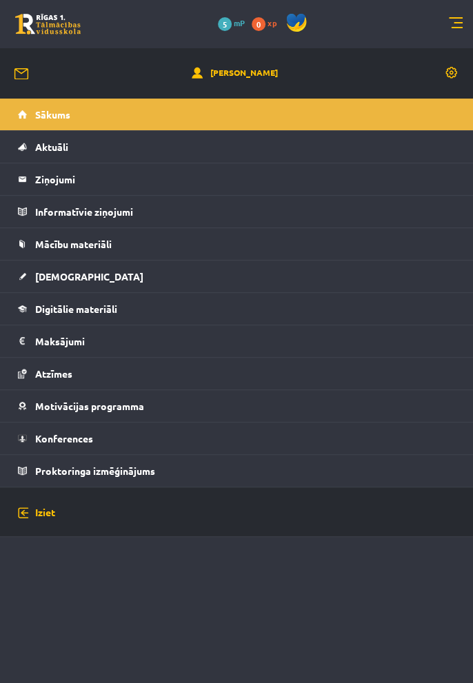  Describe the element at coordinates (245, 179) in the screenshot. I see `legend: Ziņojumi` at that location.